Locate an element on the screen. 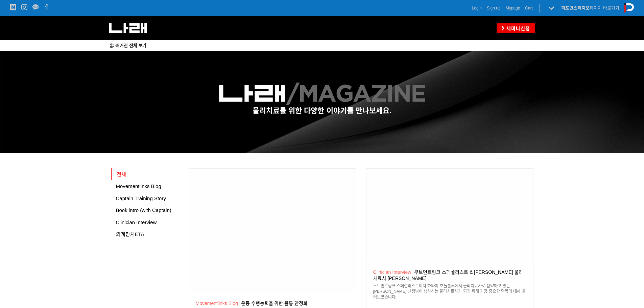  a: 퍼포먼스피지오페이지 바로가기 is located at coordinates (590, 8).